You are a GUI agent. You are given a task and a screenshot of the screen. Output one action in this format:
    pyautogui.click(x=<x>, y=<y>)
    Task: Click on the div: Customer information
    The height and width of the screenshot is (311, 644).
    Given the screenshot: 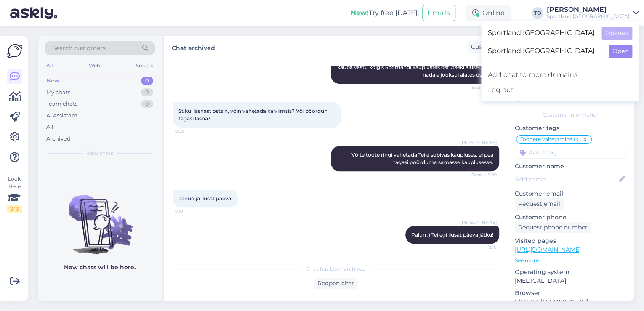 What is the action you would take?
    pyautogui.click(x=571, y=115)
    